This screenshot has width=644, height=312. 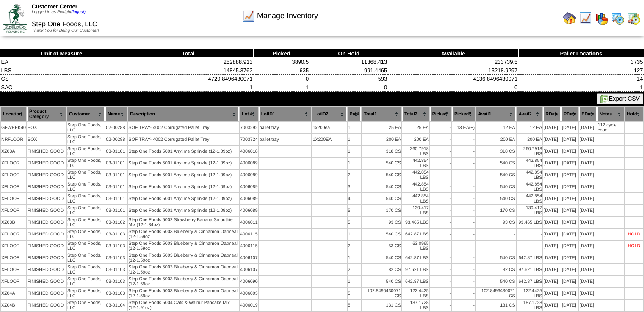 What do you see at coordinates (354, 246) in the screenshot?
I see `td: 2` at bounding box center [354, 246].